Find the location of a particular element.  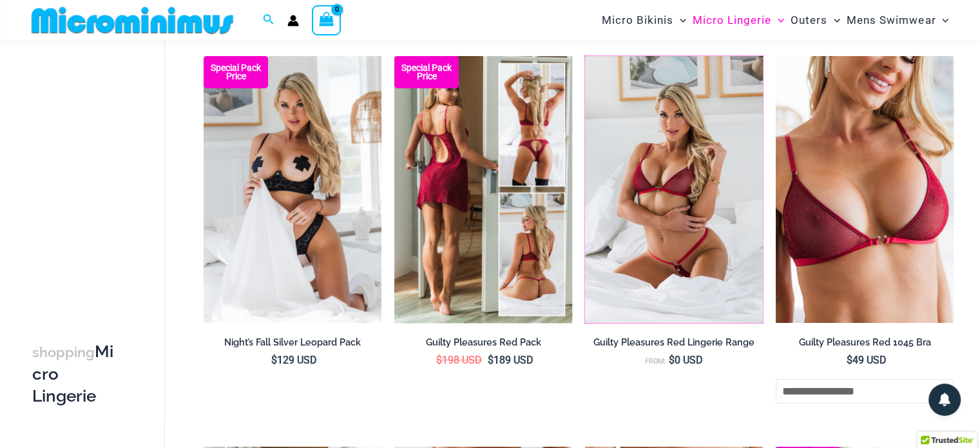

img: MM SHOP LOGO FLAT is located at coordinates (132, 20).